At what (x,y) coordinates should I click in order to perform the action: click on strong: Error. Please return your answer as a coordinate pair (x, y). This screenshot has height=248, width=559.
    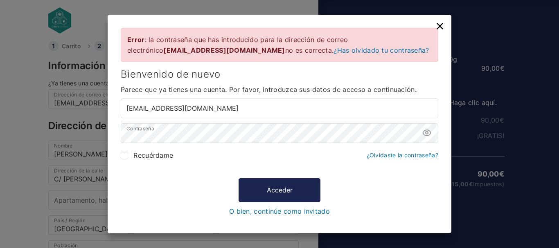
    Looking at the image, I should click on (136, 40).